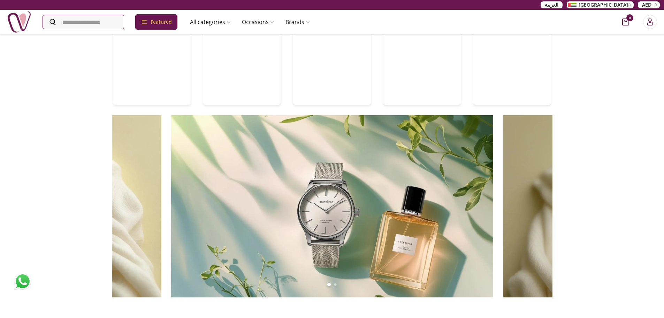  What do you see at coordinates (649, 5) in the screenshot?
I see `button: AED` at bounding box center [649, 5].